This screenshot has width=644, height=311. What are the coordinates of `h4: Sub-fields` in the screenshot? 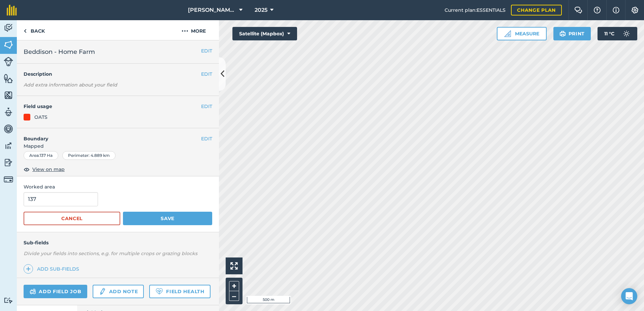 It's located at (118, 243).